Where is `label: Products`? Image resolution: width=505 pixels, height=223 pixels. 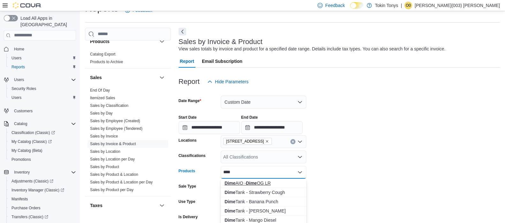 label: Products is located at coordinates (187, 171).